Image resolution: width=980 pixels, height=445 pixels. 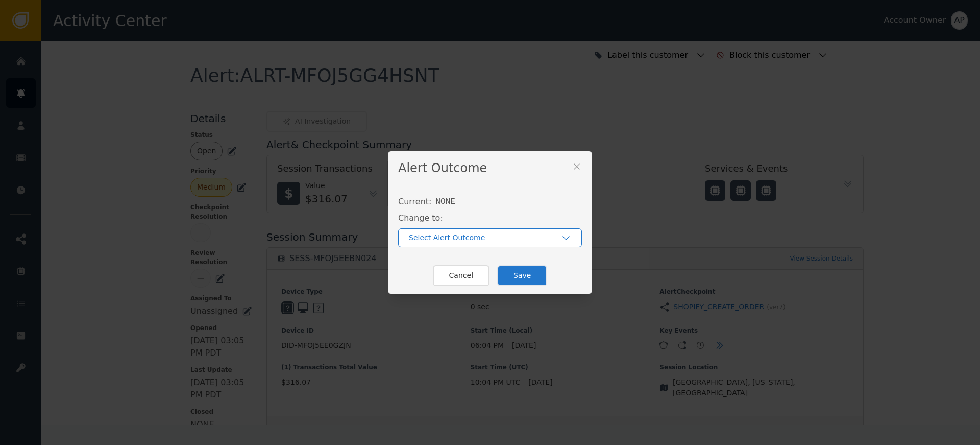 I want to click on button: Select Alert Outcome, so click(x=490, y=238).